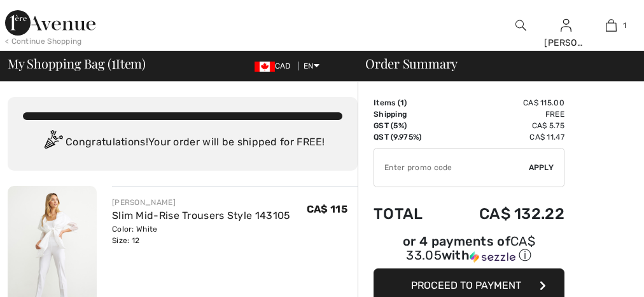  What do you see at coordinates (50, 23) in the screenshot?
I see `img: 1ère Avenue` at bounding box center [50, 23].